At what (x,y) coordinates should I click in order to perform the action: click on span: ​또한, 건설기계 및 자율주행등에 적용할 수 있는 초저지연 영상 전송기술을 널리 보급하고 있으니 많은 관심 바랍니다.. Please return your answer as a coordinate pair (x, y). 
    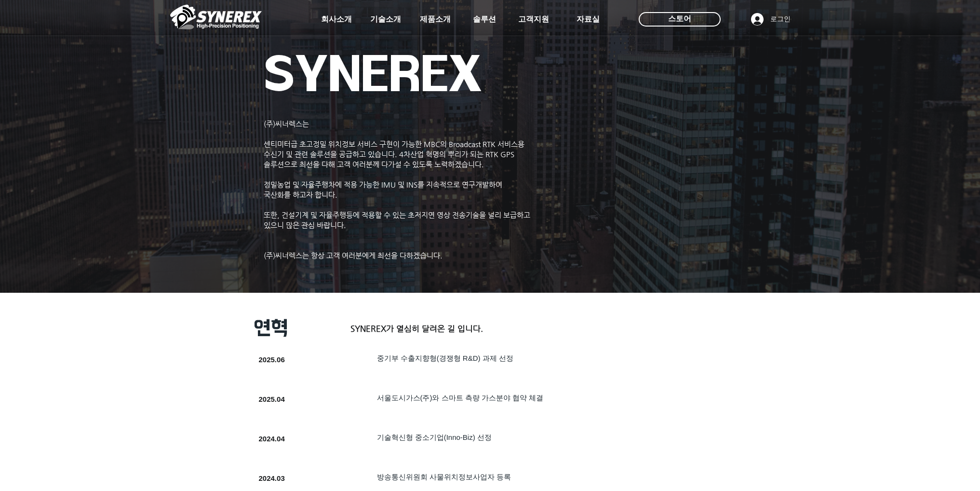
    Looking at the image, I should click on (397, 220).